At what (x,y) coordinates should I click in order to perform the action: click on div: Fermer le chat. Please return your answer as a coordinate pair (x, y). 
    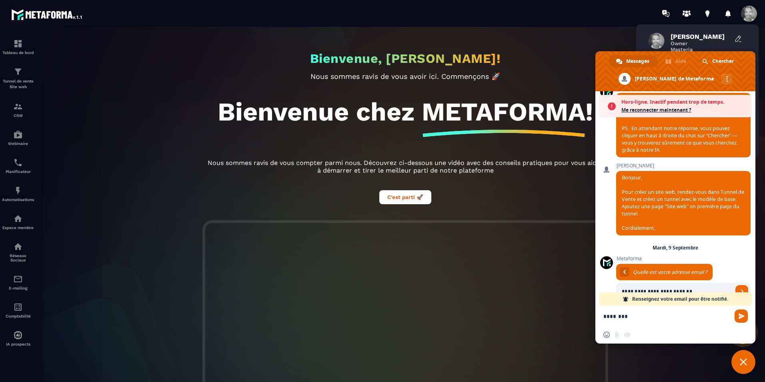
    Looking at the image, I should click on (744, 362).